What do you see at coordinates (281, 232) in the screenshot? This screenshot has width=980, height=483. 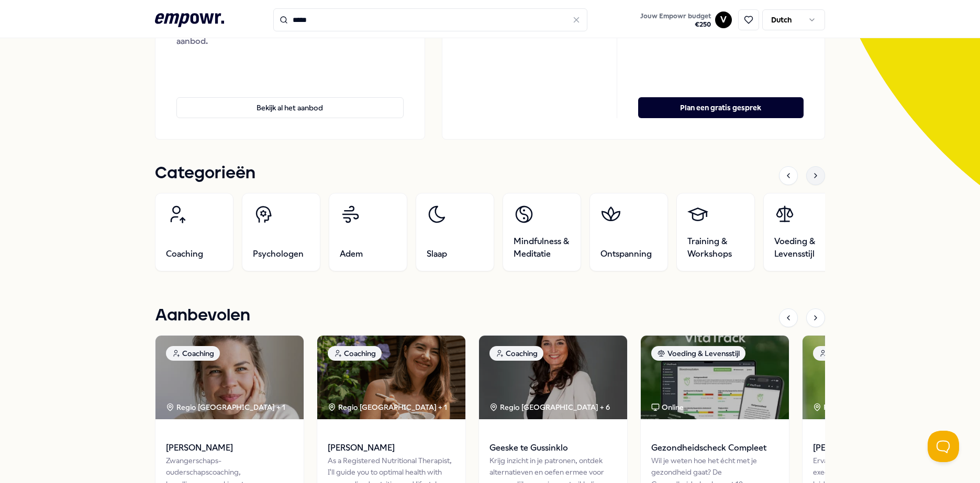 I see `a: Psychologen` at bounding box center [281, 232].